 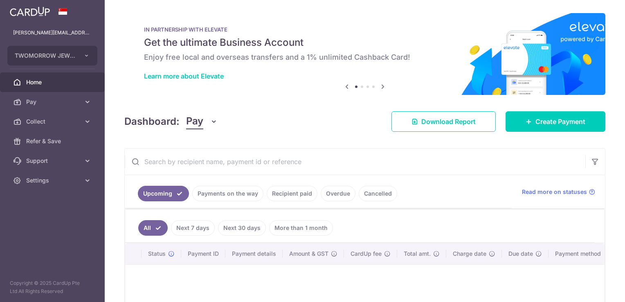 I want to click on a: Next 30 days, so click(x=242, y=228).